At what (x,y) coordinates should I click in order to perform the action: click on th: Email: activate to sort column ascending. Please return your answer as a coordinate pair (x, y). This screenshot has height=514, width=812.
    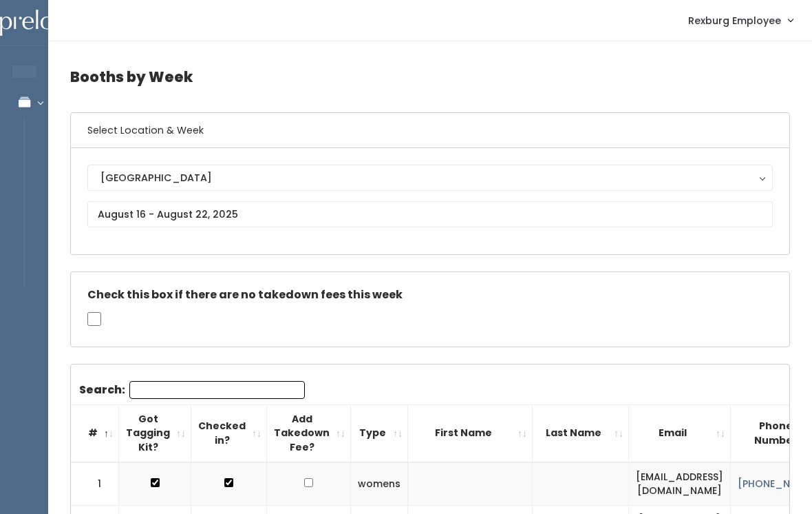
    Looking at the image, I should click on (680, 432).